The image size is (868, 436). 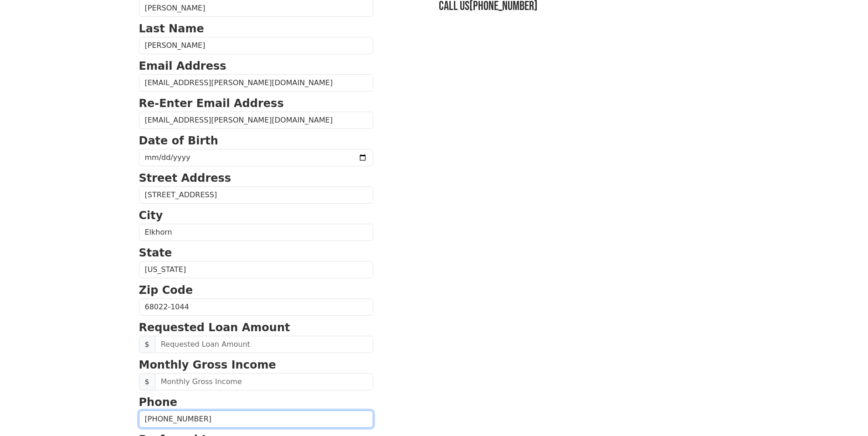 I want to click on input: Zip Code, so click(x=256, y=307).